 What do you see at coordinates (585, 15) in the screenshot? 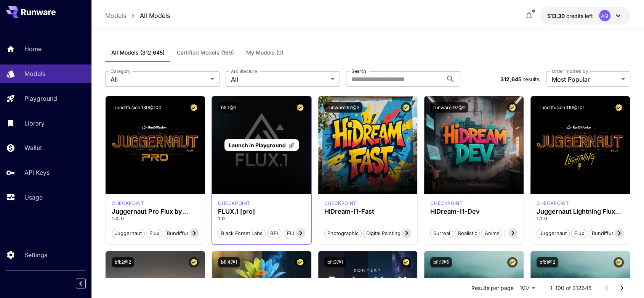
I see `button: $13.30309AQ` at bounding box center [585, 15].